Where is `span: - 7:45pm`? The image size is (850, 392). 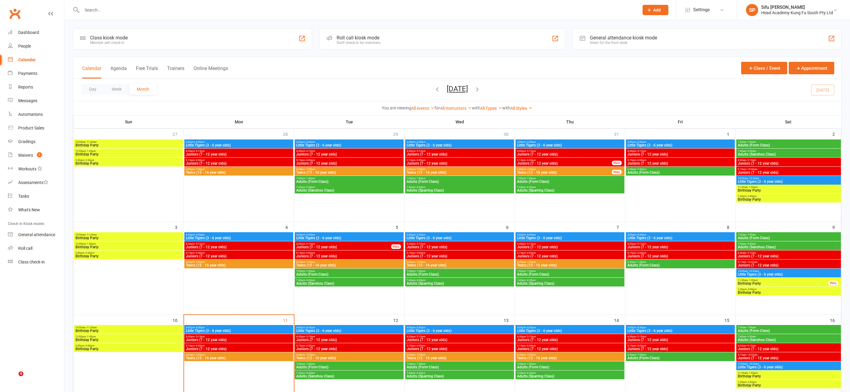
span: - 7:45pm is located at coordinates (530, 271).